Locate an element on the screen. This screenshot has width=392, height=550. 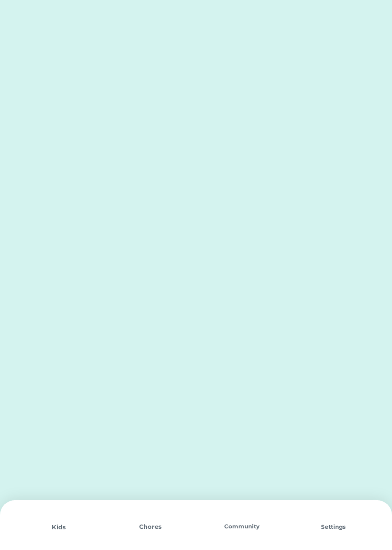
div: Chores is located at coordinates (150, 527).